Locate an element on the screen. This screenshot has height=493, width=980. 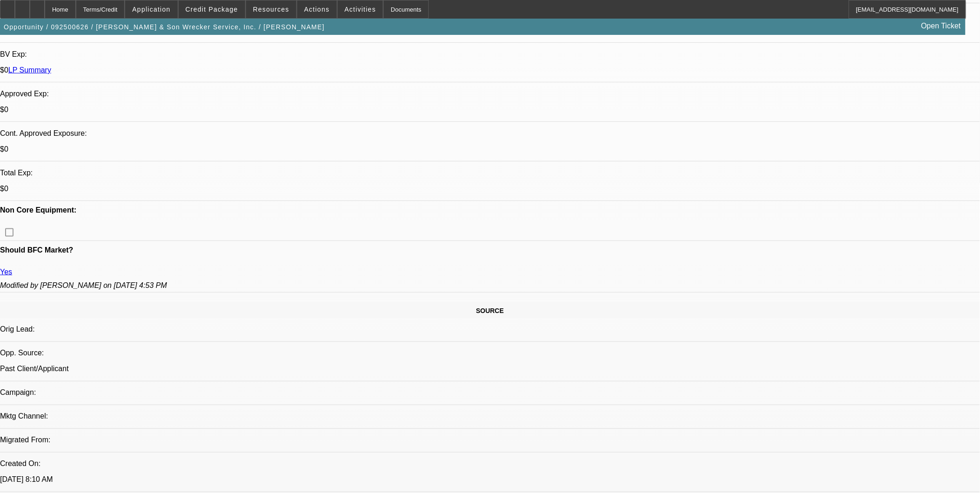
button: Actions is located at coordinates (317, 10).